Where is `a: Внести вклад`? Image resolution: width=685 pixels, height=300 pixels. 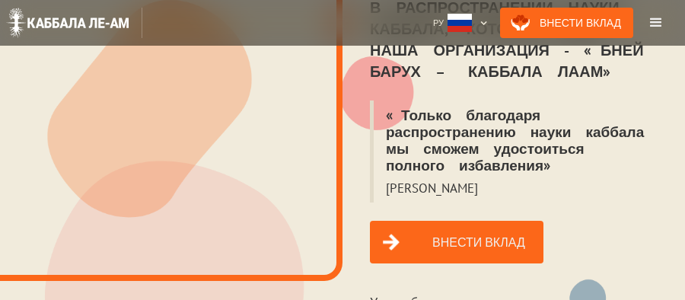 a: Внести вклад is located at coordinates (457, 242).